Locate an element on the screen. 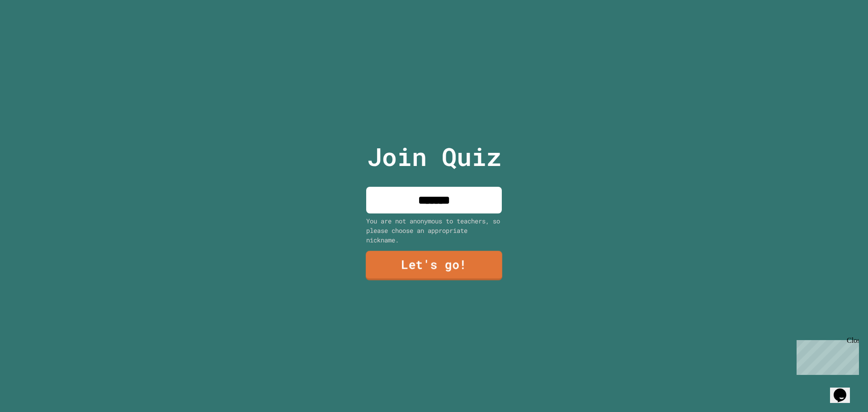  p: Join Quiz is located at coordinates (434, 157).